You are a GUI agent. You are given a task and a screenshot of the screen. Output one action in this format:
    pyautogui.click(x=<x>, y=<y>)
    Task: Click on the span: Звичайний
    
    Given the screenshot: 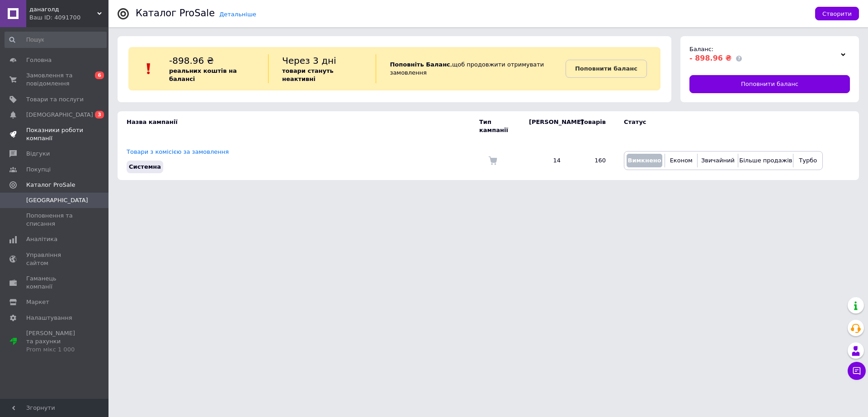 What is the action you would take?
    pyautogui.click(x=718, y=161)
    